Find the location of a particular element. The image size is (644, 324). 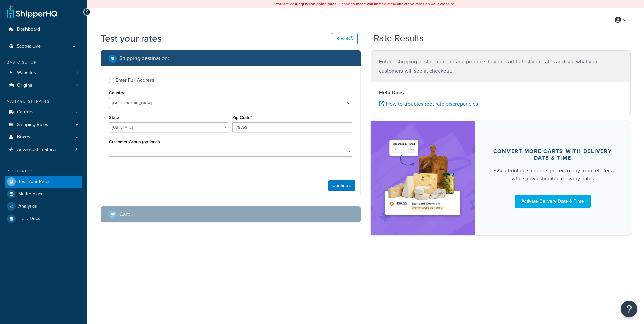

span: 3 is located at coordinates (76, 150).